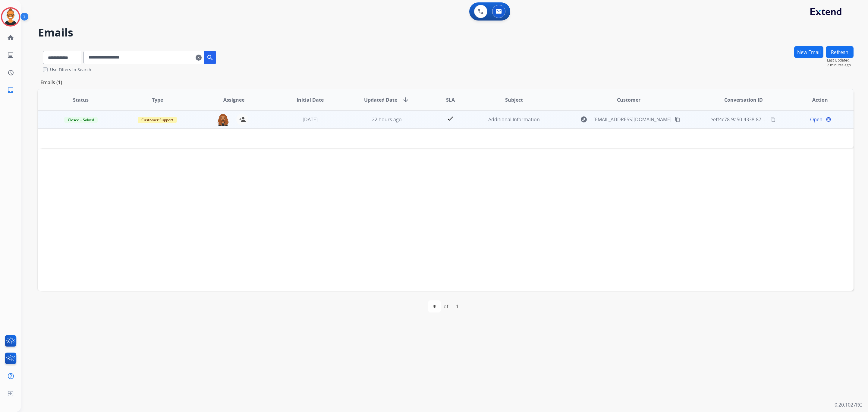  What do you see at coordinates (11, 38) in the screenshot?
I see `mat-icon: home` at bounding box center [11, 38].